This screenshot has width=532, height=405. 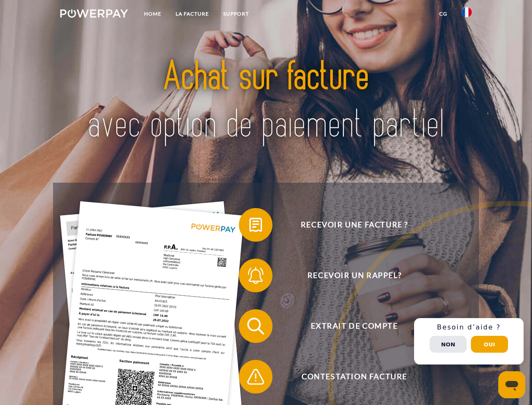 What do you see at coordinates (449, 344) in the screenshot?
I see `button: Non` at bounding box center [449, 344].